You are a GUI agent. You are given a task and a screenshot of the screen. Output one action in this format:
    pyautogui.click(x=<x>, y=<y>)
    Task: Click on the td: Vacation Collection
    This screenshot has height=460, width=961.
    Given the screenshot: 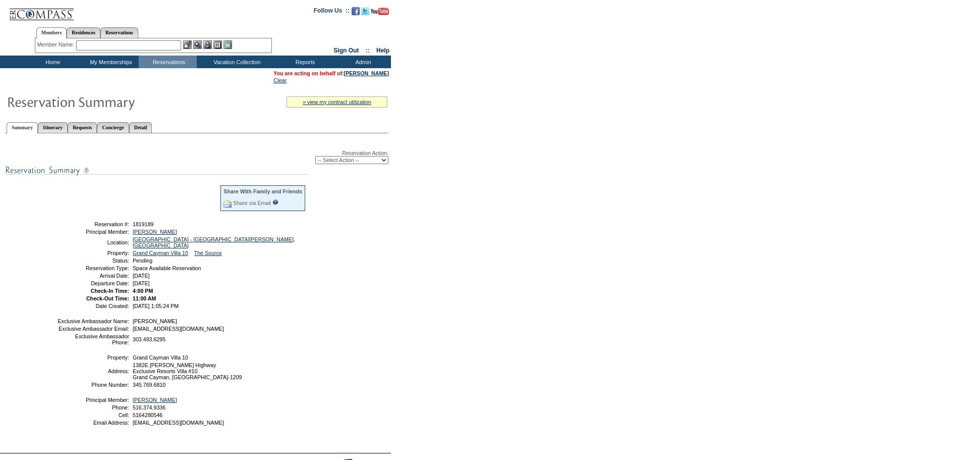 What is the action you would take?
    pyautogui.click(x=236, y=62)
    